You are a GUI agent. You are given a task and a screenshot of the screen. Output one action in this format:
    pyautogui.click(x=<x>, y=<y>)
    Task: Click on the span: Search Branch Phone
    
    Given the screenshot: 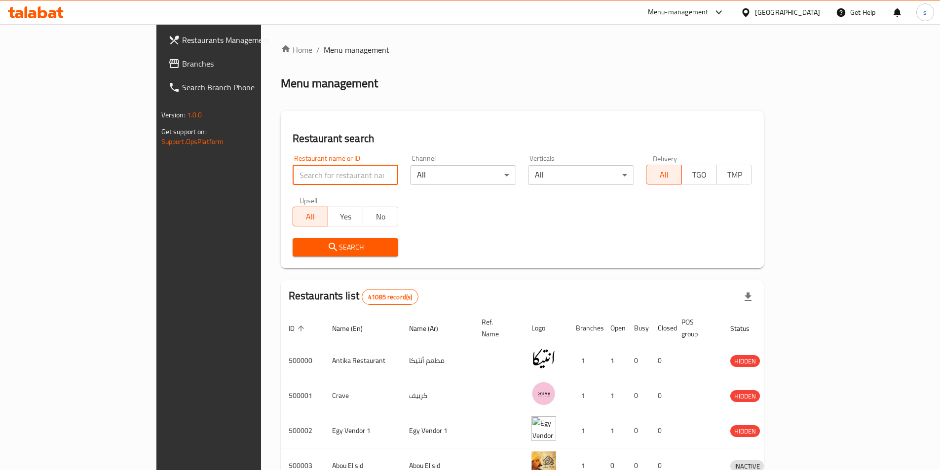 What is the action you would take?
    pyautogui.click(x=244, y=87)
    